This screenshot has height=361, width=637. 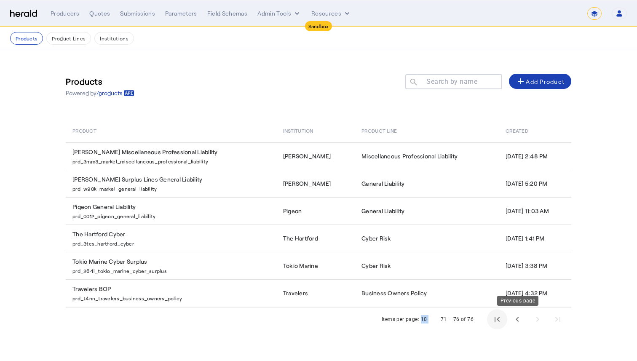 I want to click on button: Products, so click(x=27, y=38).